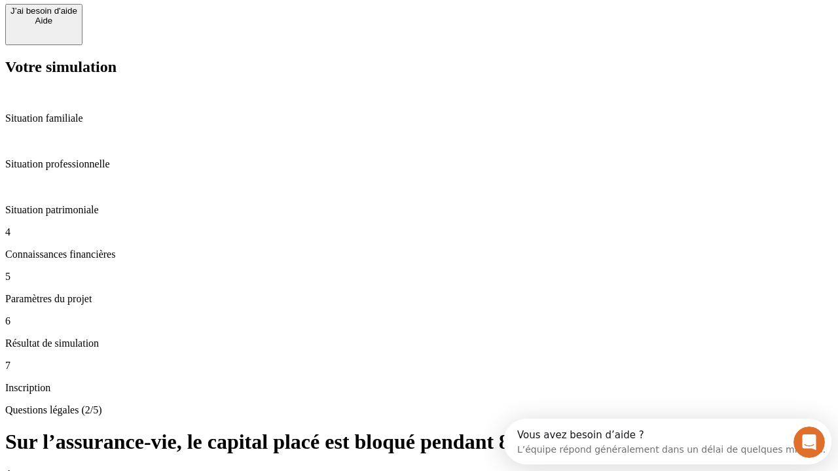 This screenshot has width=838, height=471. What do you see at coordinates (419, 344) in the screenshot?
I see `p: Résultat de simulation` at bounding box center [419, 344].